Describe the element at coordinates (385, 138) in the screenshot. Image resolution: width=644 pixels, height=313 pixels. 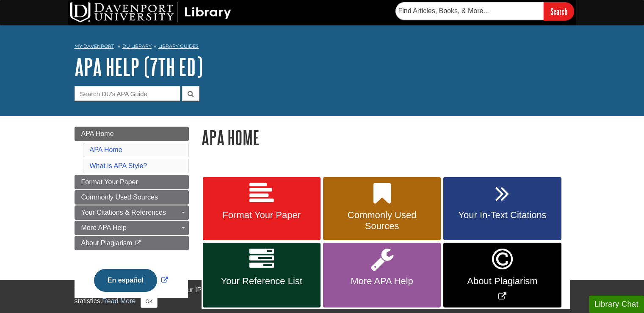
I see `h1: APA Home` at that location.